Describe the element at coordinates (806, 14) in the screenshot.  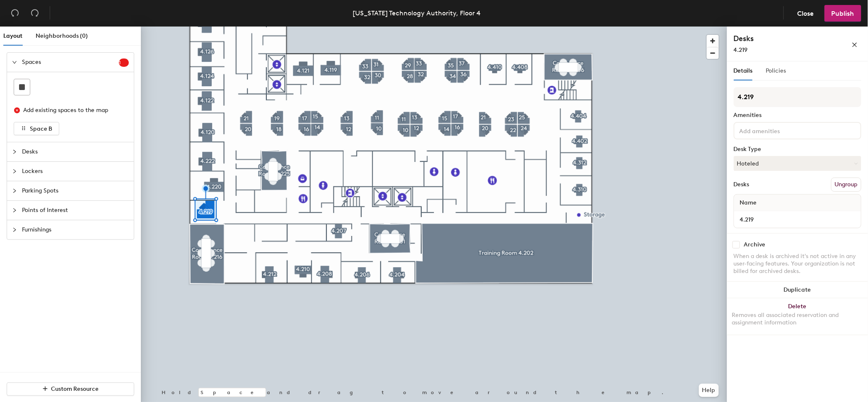
I see `button: Close` at that location.